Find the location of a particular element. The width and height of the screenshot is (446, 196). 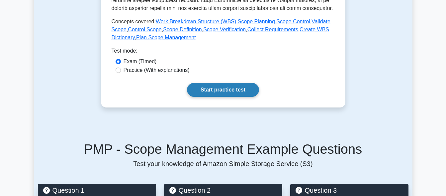

h5: Question 3 is located at coordinates (350, 190).